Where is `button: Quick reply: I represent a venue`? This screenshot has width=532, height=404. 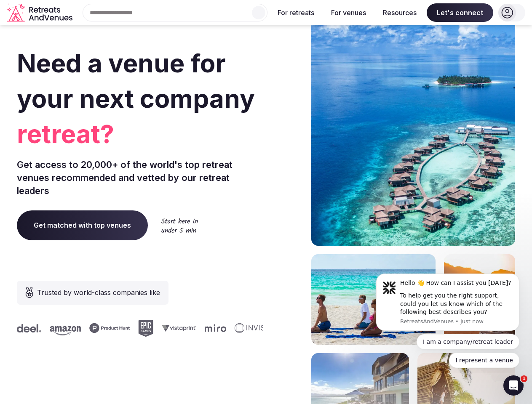
button: Quick reply: I represent a venue is located at coordinates (120, 94).